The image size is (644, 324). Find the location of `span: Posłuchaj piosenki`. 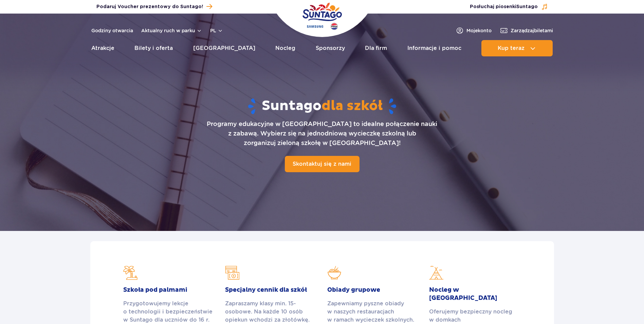

span: Posłuchaj piosenki is located at coordinates (504, 7).